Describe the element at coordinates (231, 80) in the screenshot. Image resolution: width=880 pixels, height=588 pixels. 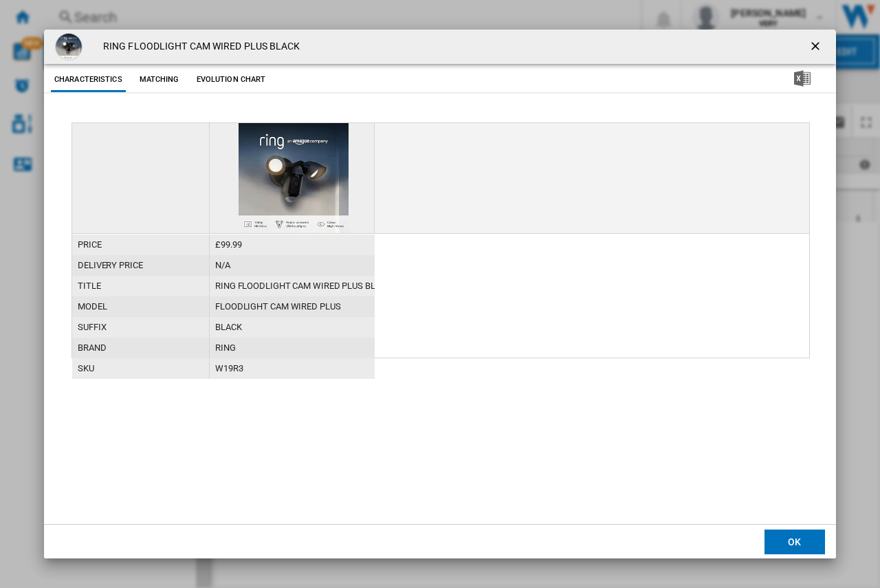
I see `button: Evolution chart` at that location.